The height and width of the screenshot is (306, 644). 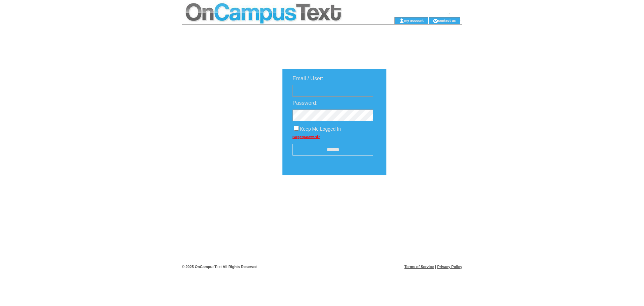 I want to click on span: © 2025 OnCampusText All Rights Reserved, so click(x=220, y=267).